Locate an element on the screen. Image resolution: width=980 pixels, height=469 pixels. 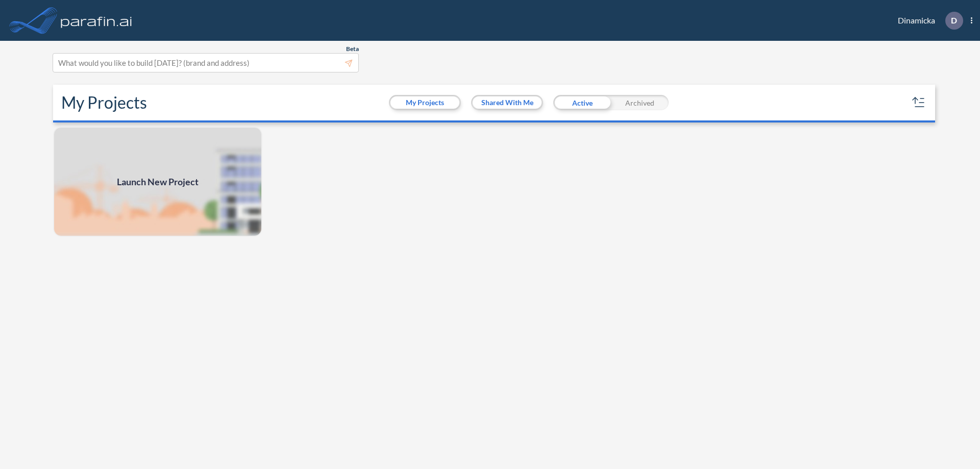
button: sort is located at coordinates (919, 102).